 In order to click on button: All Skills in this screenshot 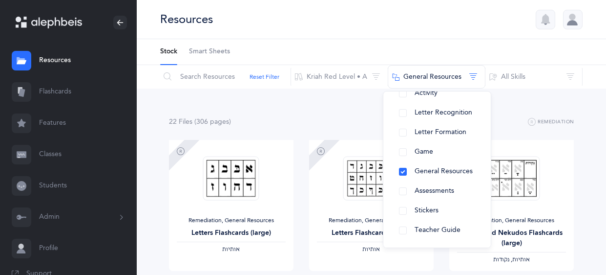, I will do `click(534, 77)`.